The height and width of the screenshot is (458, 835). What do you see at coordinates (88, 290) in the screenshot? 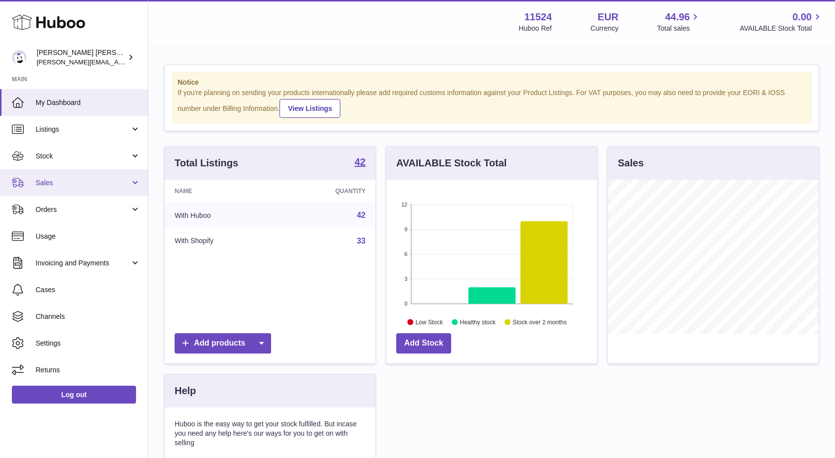
I see `span: Cases` at bounding box center [88, 290].